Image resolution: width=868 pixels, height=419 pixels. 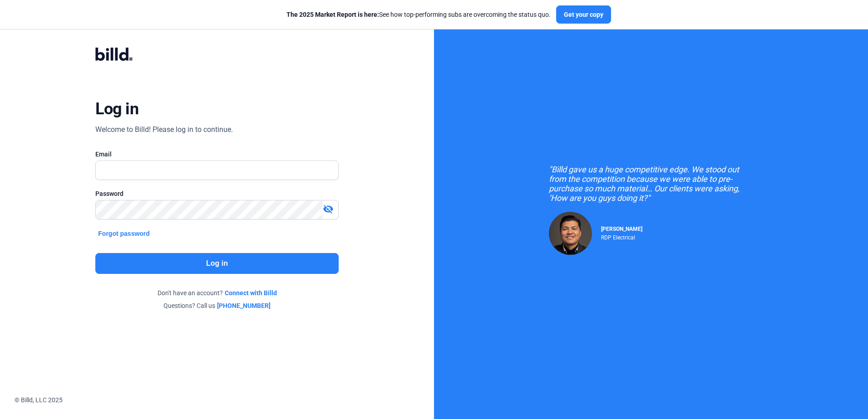 What do you see at coordinates (216, 264) in the screenshot?
I see `button: Log in` at bounding box center [216, 264].